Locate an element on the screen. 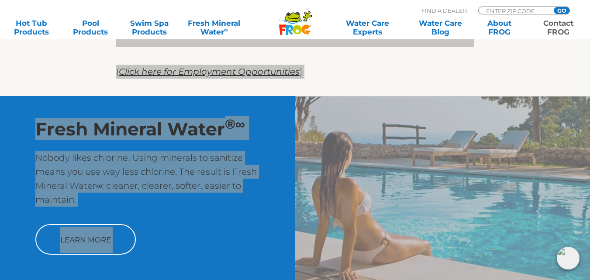  a: Click here for Employment Opportunities is located at coordinates (209, 72).